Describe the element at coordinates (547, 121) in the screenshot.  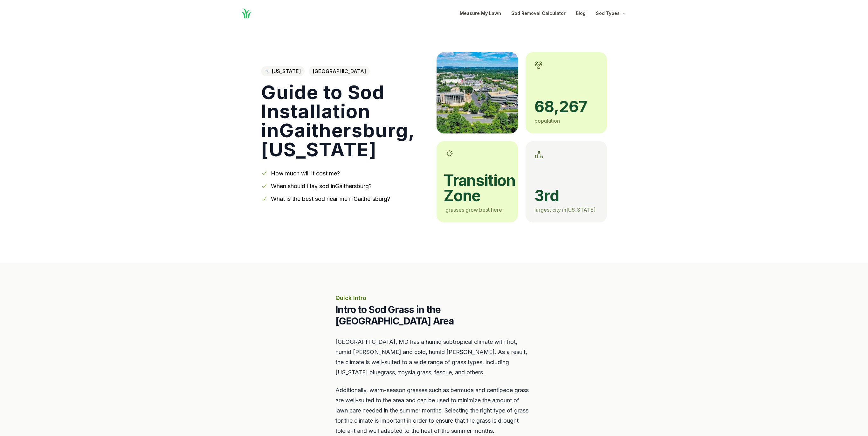
I see `span: population` at that location.